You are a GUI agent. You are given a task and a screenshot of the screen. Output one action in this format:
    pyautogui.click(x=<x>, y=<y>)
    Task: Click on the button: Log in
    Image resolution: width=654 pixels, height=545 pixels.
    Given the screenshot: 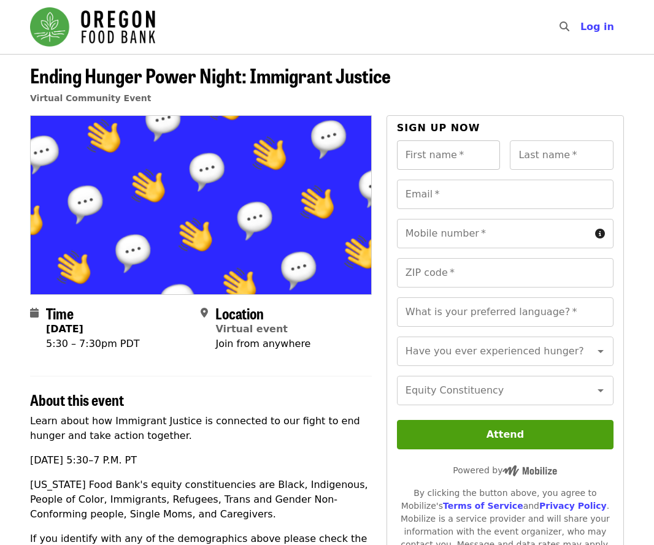 What is the action you would take?
    pyautogui.click(x=597, y=27)
    